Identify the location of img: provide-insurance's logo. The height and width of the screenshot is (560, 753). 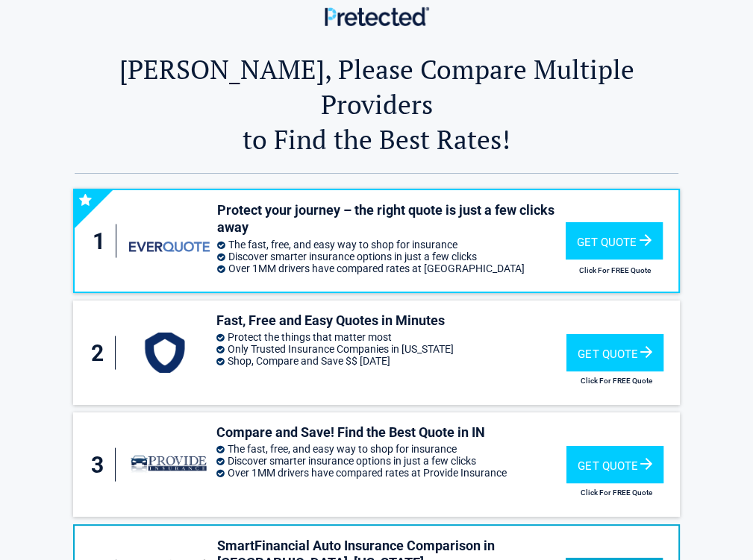
(169, 465).